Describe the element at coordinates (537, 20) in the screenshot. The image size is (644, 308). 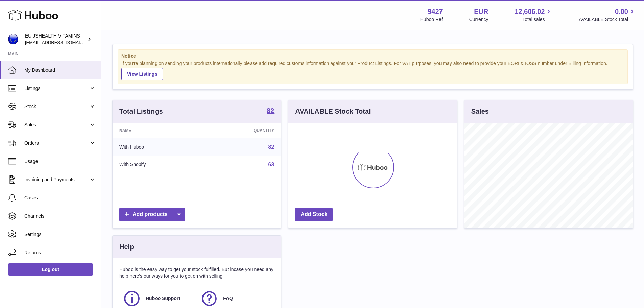
I see `span: Total sales` at that location.